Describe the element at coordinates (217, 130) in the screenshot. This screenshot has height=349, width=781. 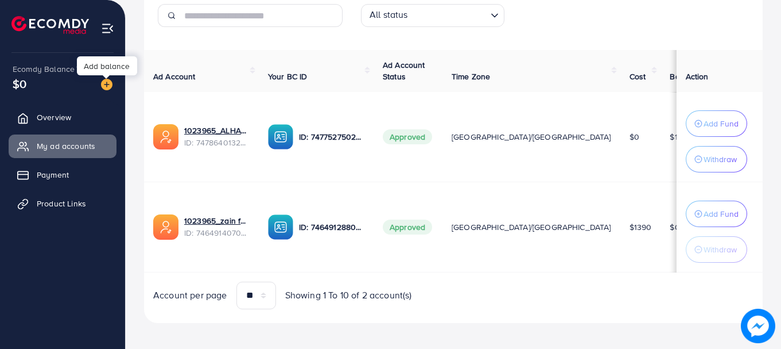
I see `a: 1023965_ALHARAM PERFUME_1741256613358` at that location.